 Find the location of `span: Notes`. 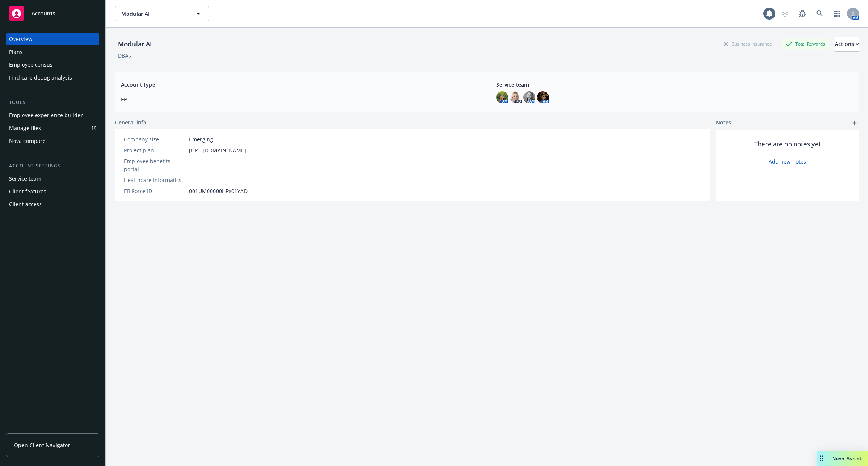

span: Notes is located at coordinates (723, 123).